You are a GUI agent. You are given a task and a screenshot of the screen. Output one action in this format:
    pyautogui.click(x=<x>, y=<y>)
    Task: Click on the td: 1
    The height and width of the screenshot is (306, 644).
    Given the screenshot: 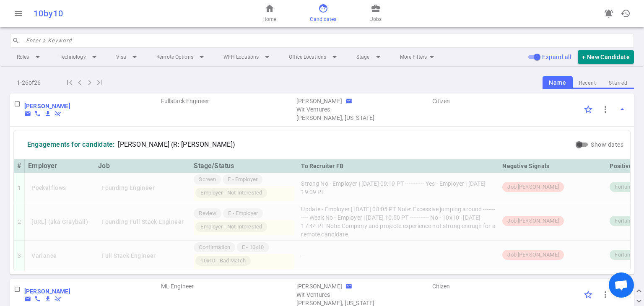 What is the action you would take?
    pyautogui.click(x=19, y=188)
    